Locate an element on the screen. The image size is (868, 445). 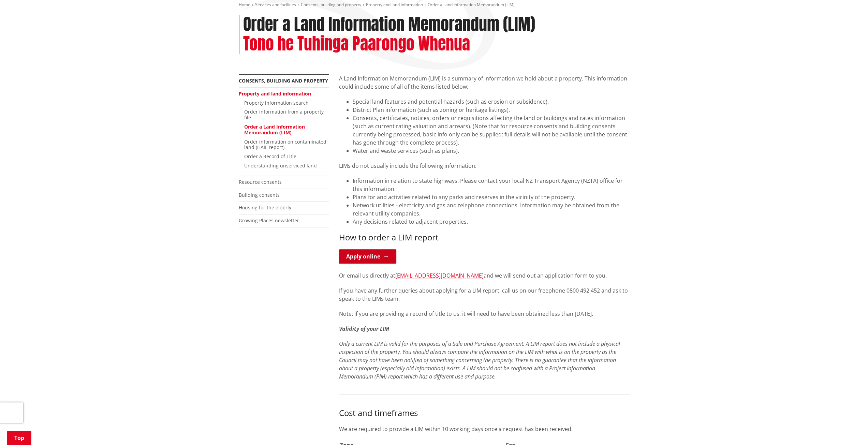
li: Network utilities - electricity and gas and telephone connections. Information may be obtained fr... is located at coordinates (491, 209).